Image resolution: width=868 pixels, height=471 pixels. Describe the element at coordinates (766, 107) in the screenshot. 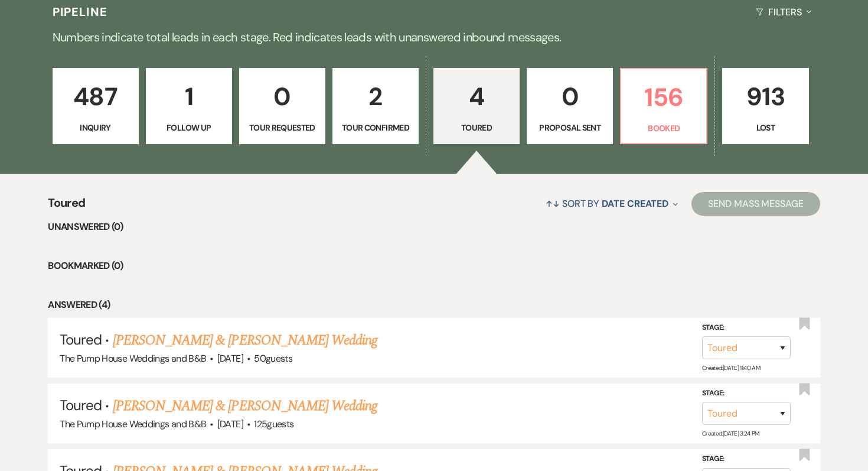

I see `a: 913Lost` at that location.